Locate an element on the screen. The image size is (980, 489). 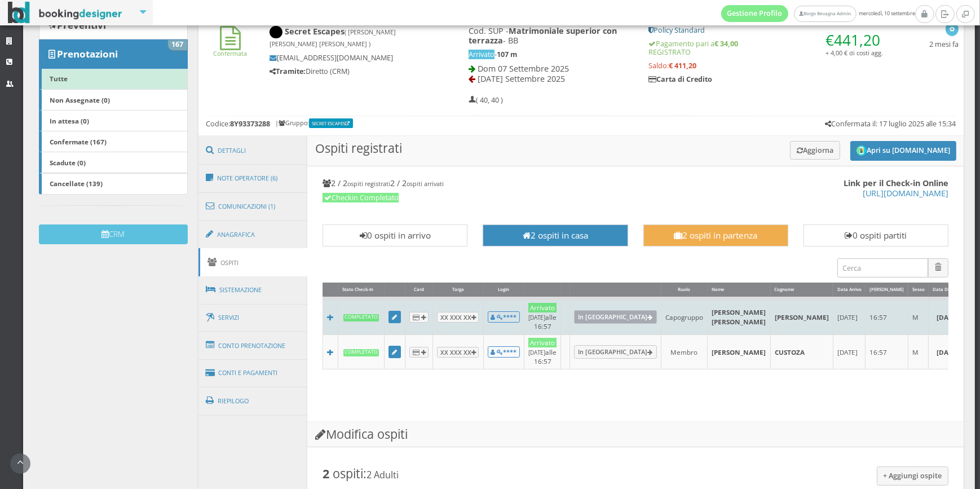
h5: Saldo: is located at coordinates (766, 65).